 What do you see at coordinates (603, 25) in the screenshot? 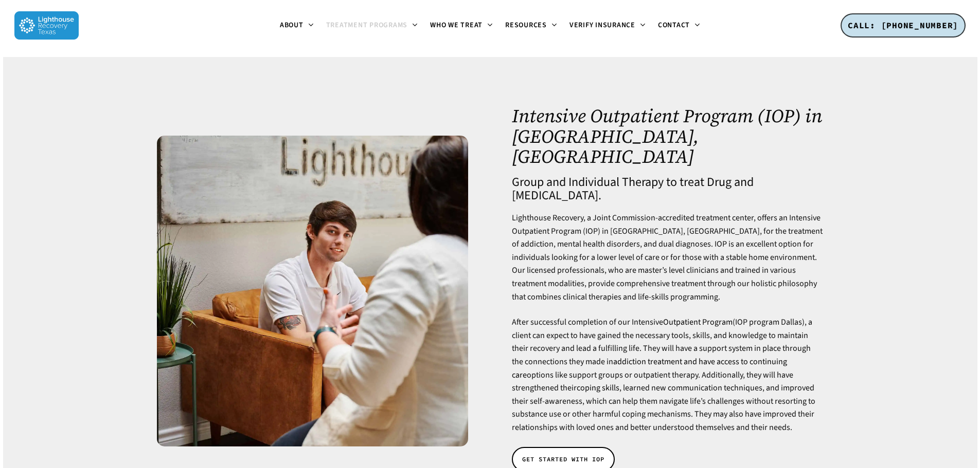
I see `span: Verify Insurance` at bounding box center [603, 25].